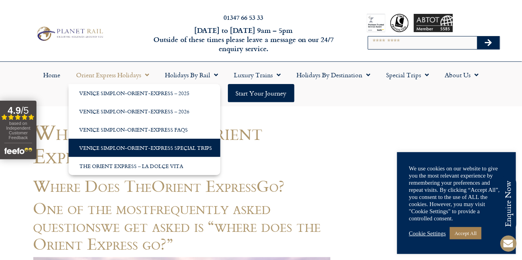 The image size is (522, 260). Describe the element at coordinates (427, 233) in the screenshot. I see `a: Cookie Settings` at that location.